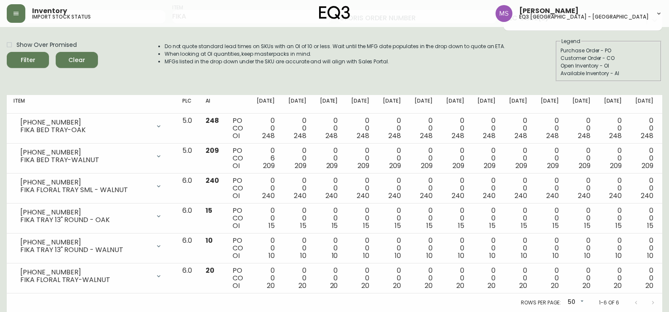  Describe the element at coordinates (77, 60) in the screenshot. I see `span: Clear` at that location.